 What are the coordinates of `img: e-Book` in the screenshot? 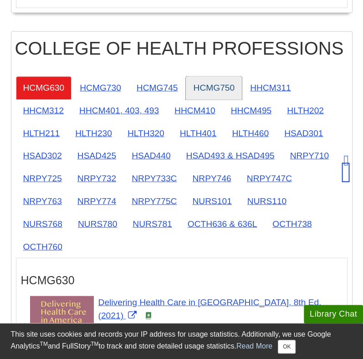 It's located at (148, 315).